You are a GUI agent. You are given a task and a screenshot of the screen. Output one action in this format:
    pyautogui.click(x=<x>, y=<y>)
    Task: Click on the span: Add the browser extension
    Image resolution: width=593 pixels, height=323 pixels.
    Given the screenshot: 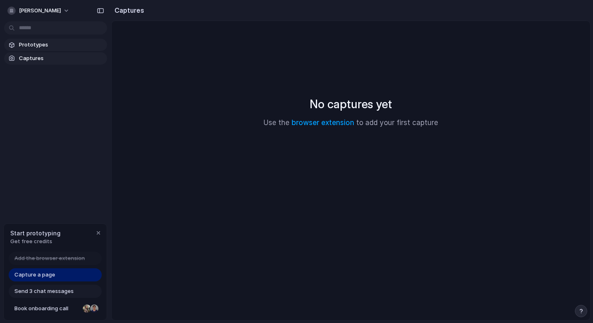 What is the action you would take?
    pyautogui.click(x=49, y=259)
    